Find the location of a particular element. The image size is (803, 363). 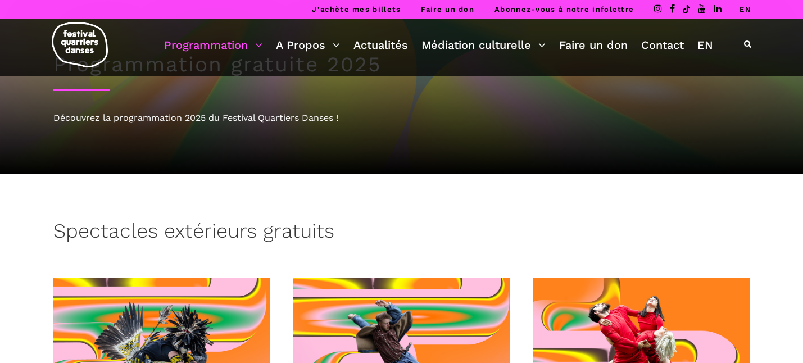

img: logo-fqd-med is located at coordinates (80, 44).